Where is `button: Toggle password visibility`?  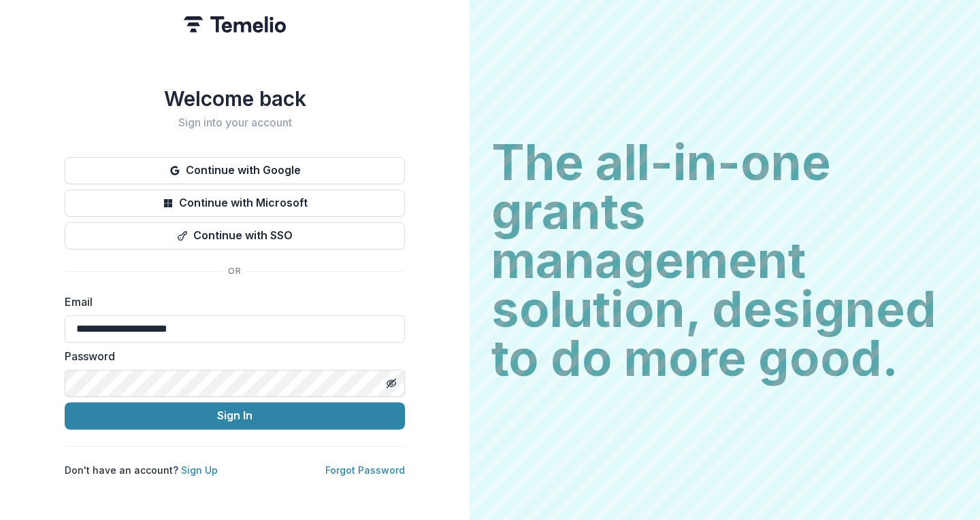
button: Toggle password visibility is located at coordinates (391, 383).